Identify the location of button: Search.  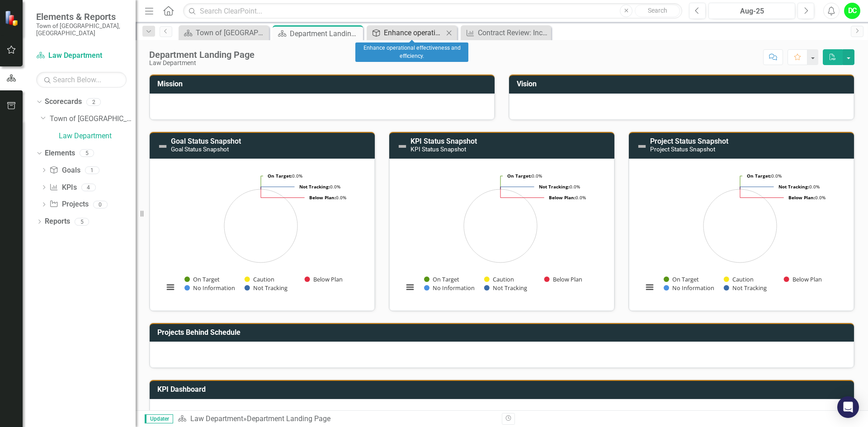
(657, 11).